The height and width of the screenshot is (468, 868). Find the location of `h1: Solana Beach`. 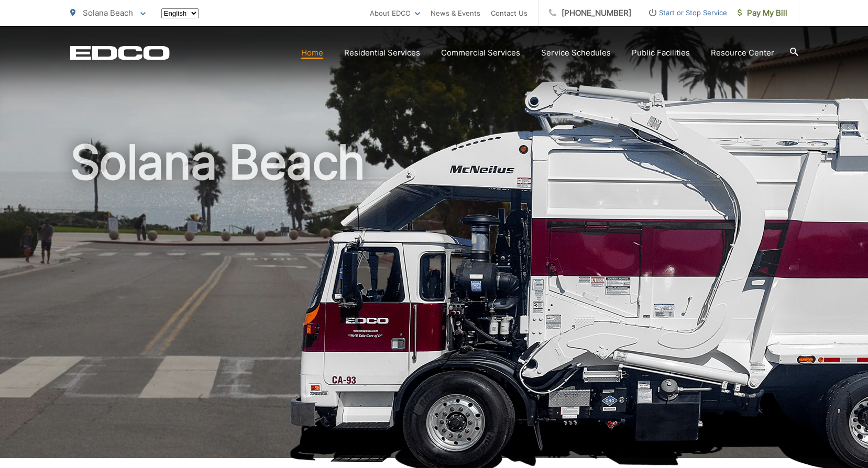

h1: Solana Beach is located at coordinates (434, 302).